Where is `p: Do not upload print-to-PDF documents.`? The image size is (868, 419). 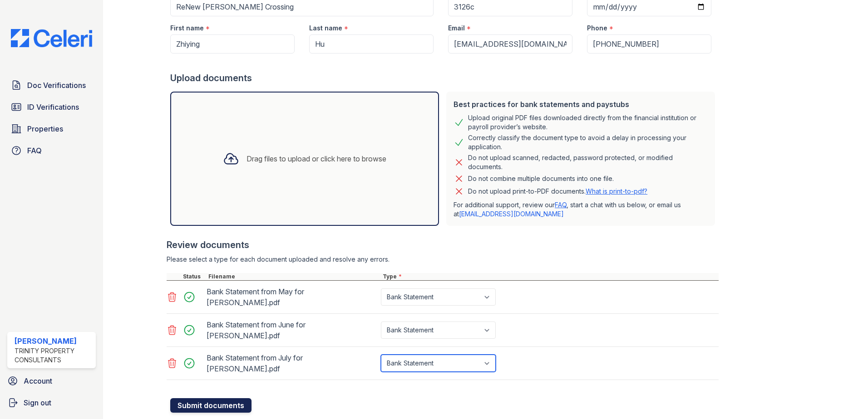 p: Do not upload print-to-PDF documents. is located at coordinates (557, 192).